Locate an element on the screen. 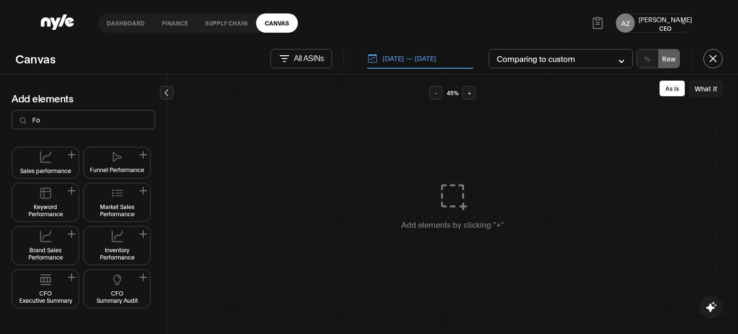 The height and width of the screenshot is (334, 738). div: Market Sales Performance is located at coordinates (117, 210).